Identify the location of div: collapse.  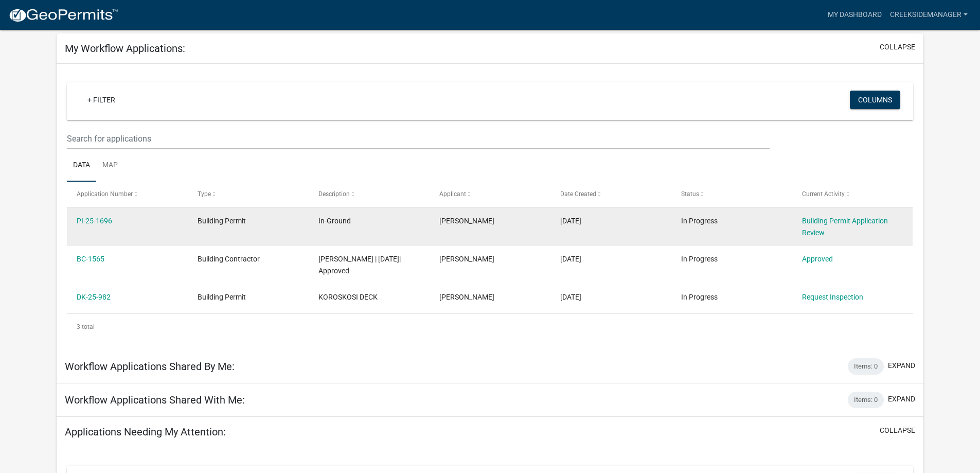
(490, 207).